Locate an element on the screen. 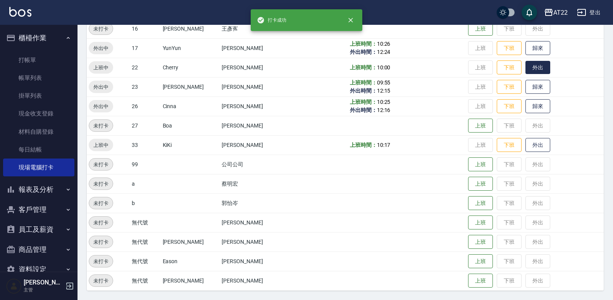 The width and height of the screenshot is (613, 300). span: 12:16 is located at coordinates (384, 110).